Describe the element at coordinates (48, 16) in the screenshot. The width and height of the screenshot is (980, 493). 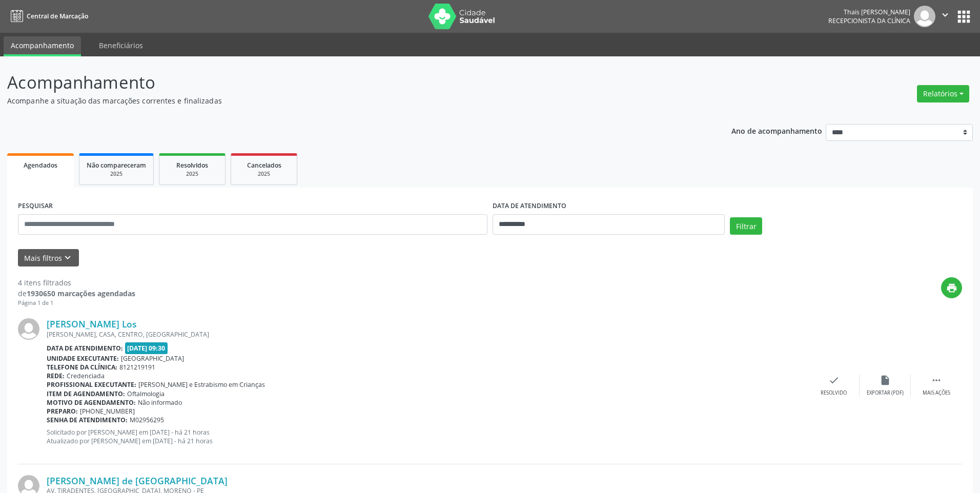
I see `a: Central de Marcação` at that location.